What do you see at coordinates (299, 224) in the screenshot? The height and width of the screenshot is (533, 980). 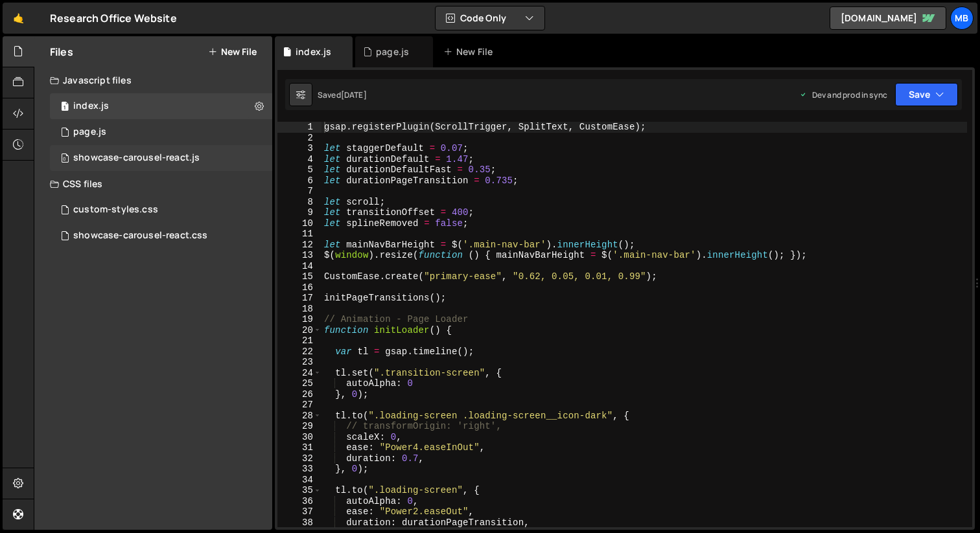 I see `div: 10` at bounding box center [299, 224].